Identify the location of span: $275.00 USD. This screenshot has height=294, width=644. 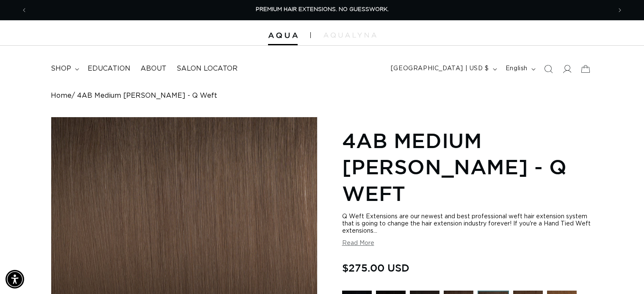
(375, 267).